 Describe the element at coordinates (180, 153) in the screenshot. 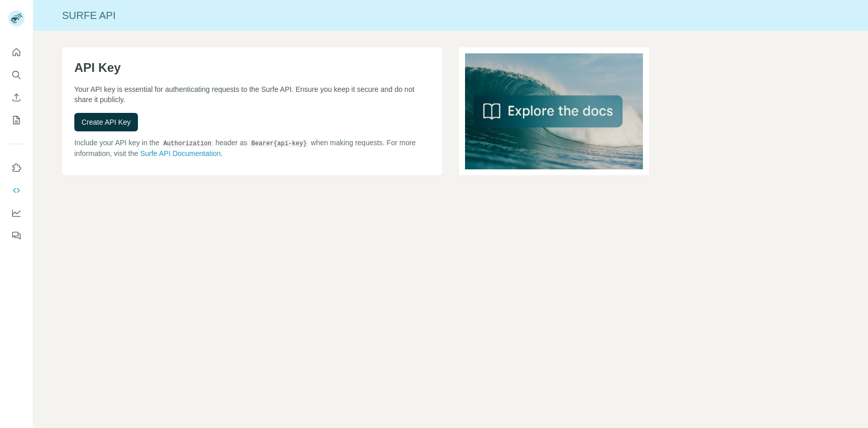

I see `a: Surfe API Documentation` at that location.